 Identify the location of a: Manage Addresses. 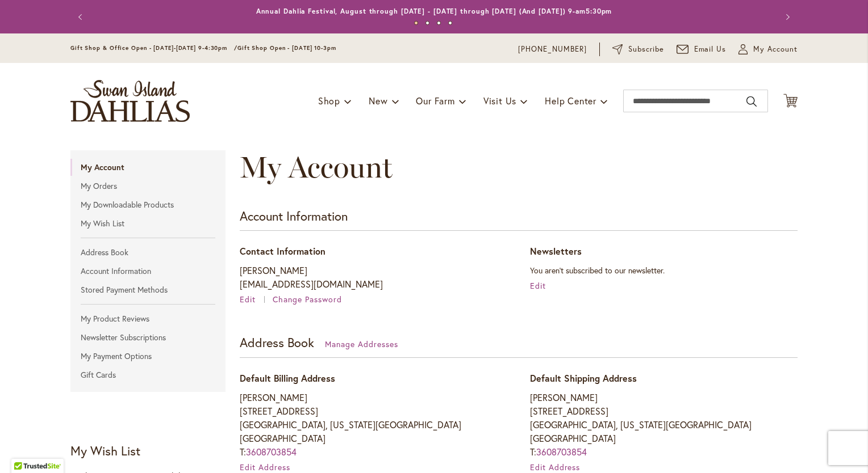
(362, 344).